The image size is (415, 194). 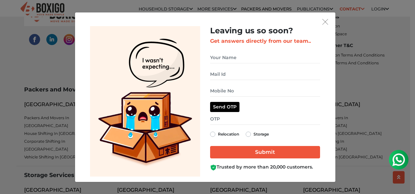 I want to click on img: Lead Welcome Image, so click(x=145, y=101).